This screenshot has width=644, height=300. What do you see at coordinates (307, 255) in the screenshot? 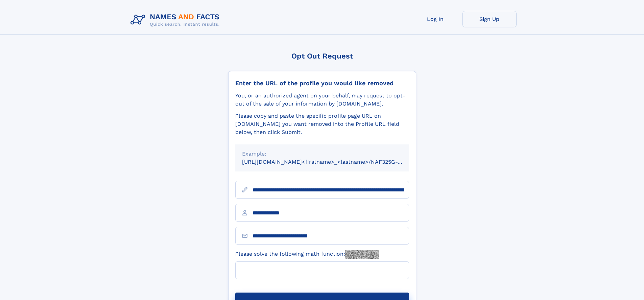
I see `label: Please solve the following math function:` at bounding box center [307, 255].